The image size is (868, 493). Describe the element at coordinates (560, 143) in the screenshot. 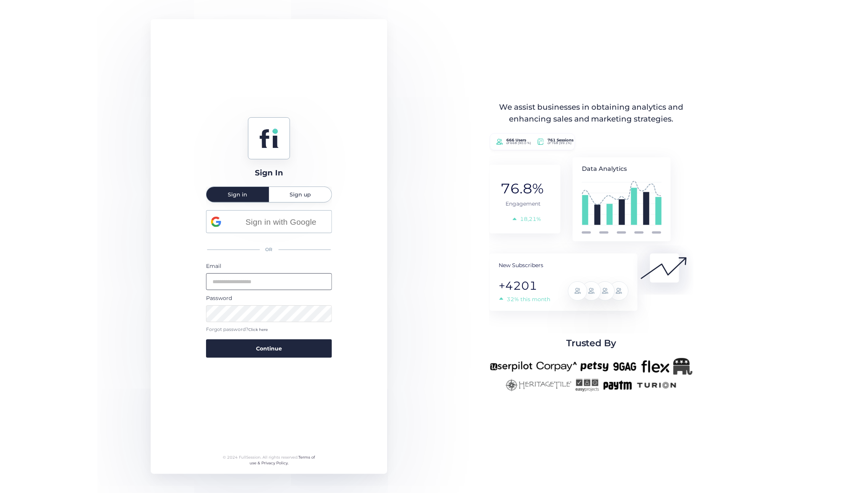

I see `tspan: of 768 (99.1%)` at that location.